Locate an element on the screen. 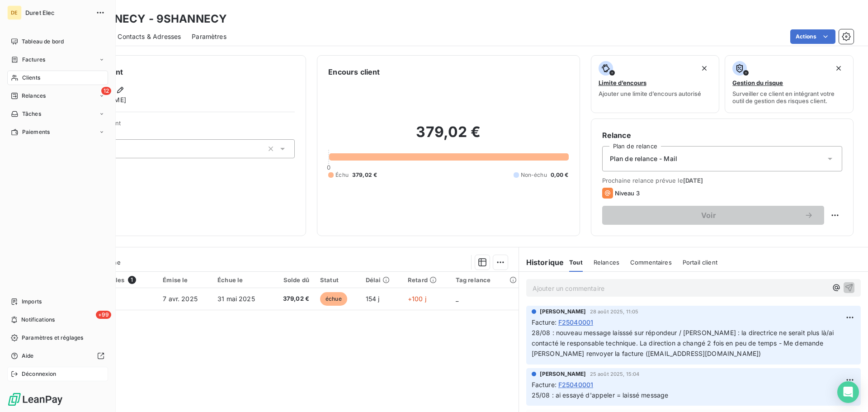 The height and width of the screenshot is (412, 868). span: 154 j is located at coordinates (372, 298).